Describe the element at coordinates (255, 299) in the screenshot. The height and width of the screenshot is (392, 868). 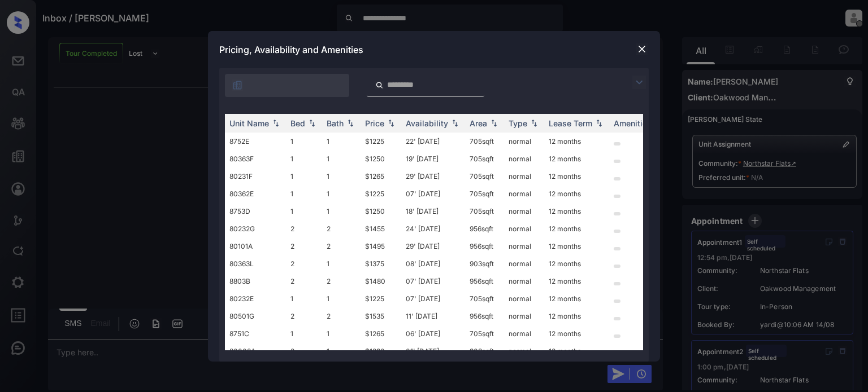
I see `td: 80232E` at that location.